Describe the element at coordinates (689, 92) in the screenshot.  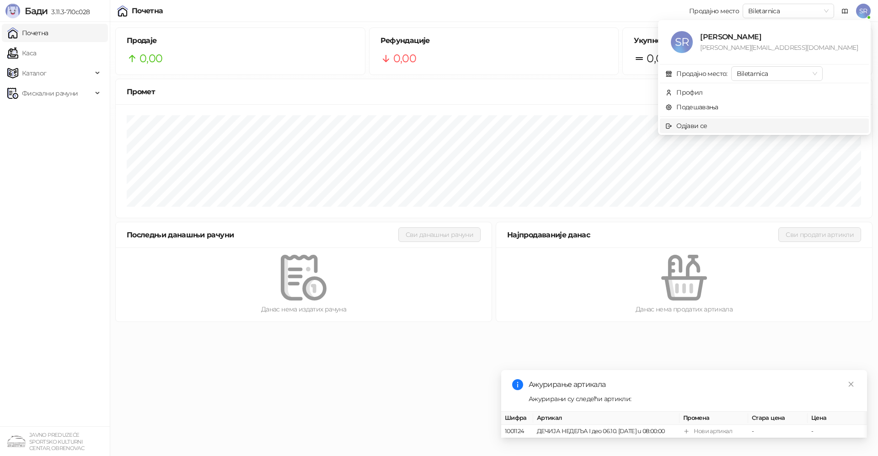
I see `div: Профил` at that location.